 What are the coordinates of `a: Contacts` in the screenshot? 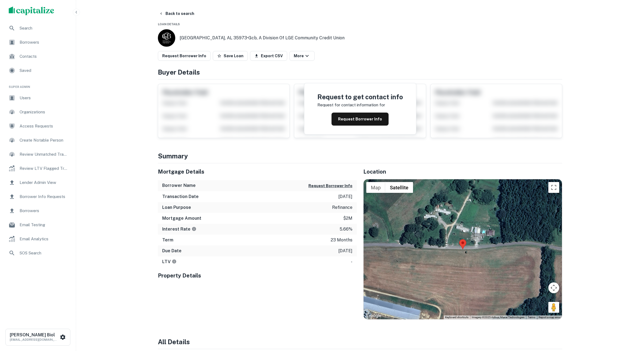 It's located at (38, 56).